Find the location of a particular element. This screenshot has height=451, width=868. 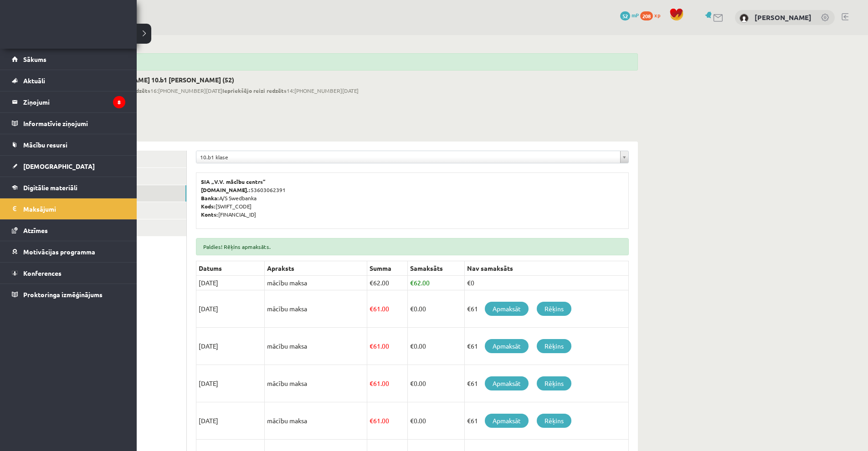

th: Apraksts is located at coordinates (316, 269).